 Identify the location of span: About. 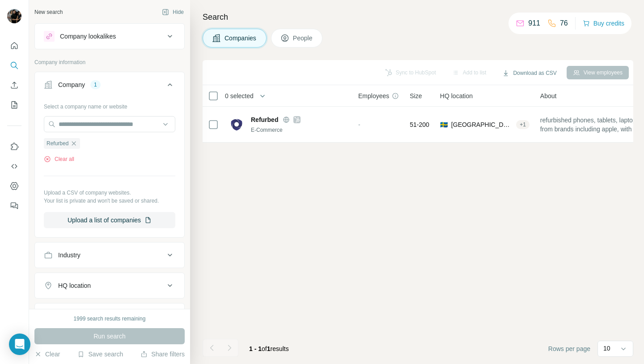
(549, 96).